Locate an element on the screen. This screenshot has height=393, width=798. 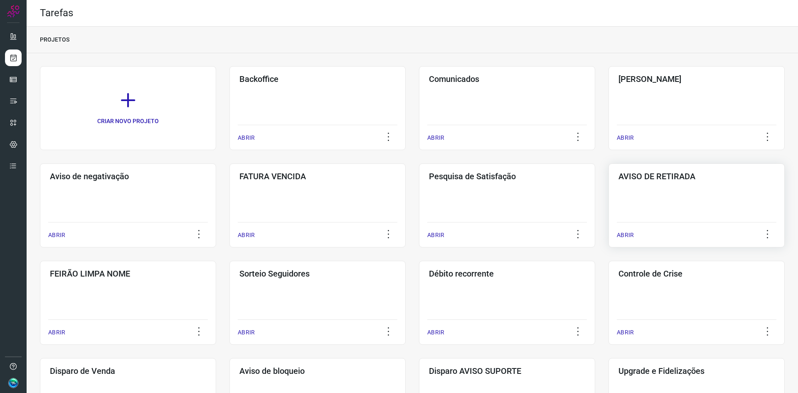
h3: Disparo de Venda is located at coordinates (128, 371).